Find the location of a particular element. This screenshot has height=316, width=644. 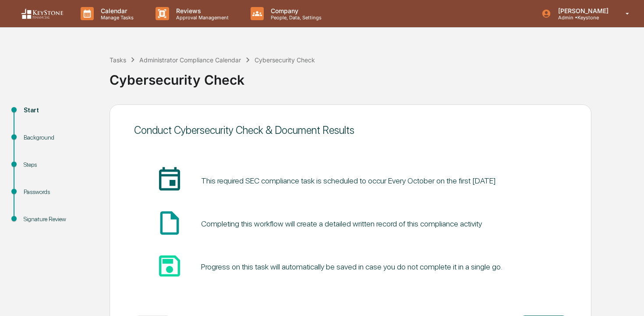

p: Reviews is located at coordinates (201, 11).